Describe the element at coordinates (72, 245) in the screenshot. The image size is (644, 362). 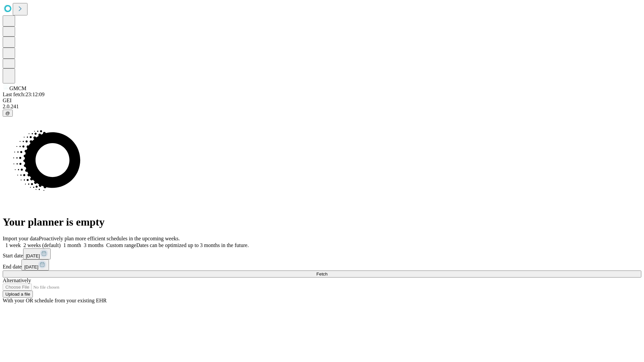
I see `span: 1 month` at that location.